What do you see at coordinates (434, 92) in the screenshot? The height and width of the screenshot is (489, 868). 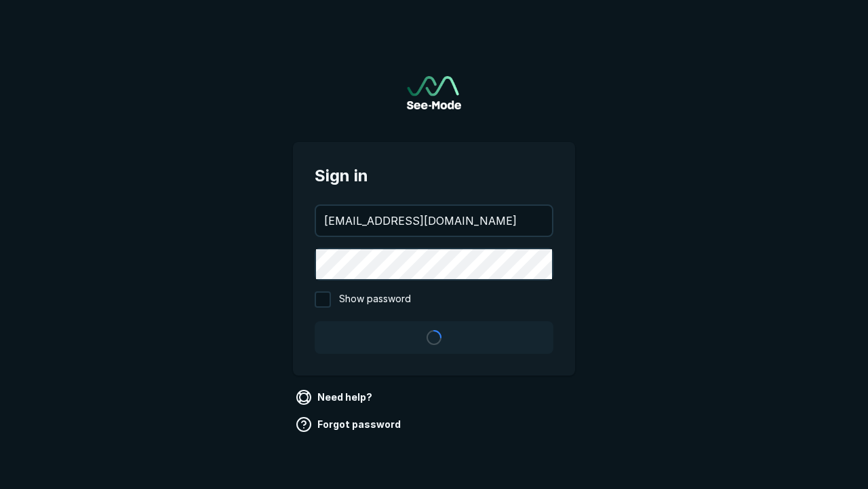 I see `a: Go to sign in` at bounding box center [434, 92].